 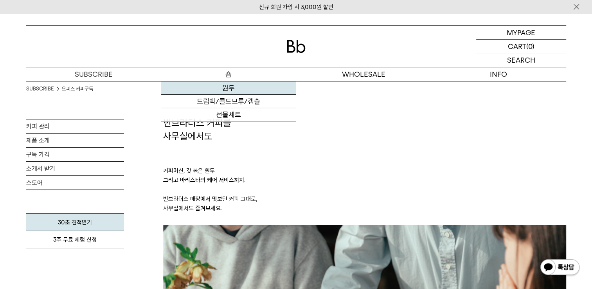 What do you see at coordinates (75, 168) in the screenshot?
I see `a: 소개서 받기` at bounding box center [75, 168].